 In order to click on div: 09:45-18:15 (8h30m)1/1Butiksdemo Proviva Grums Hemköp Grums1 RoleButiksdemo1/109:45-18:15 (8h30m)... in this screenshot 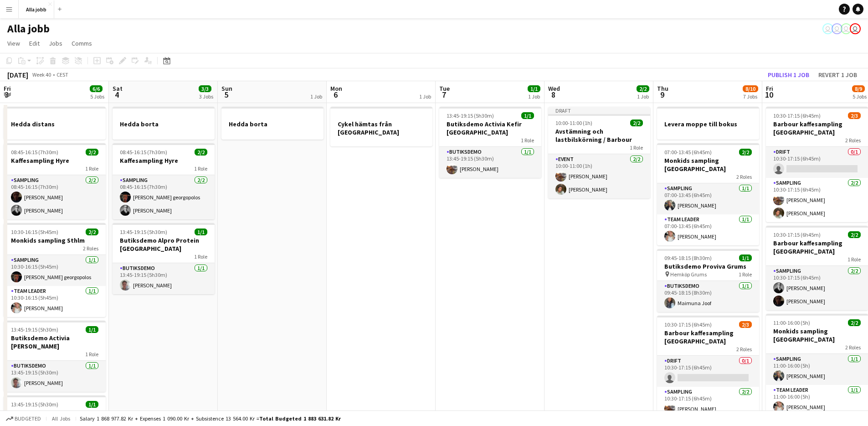, I will do `click(708, 281)`.